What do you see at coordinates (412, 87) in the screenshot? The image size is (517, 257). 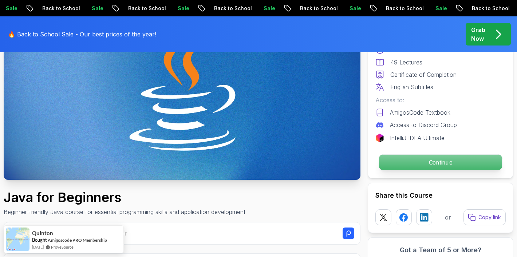 I see `p: English Subtitles` at bounding box center [412, 87].